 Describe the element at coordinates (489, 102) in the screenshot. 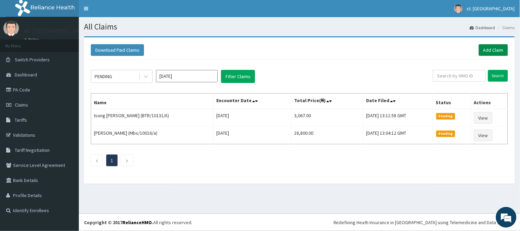

I see `th: Actions` at that location.